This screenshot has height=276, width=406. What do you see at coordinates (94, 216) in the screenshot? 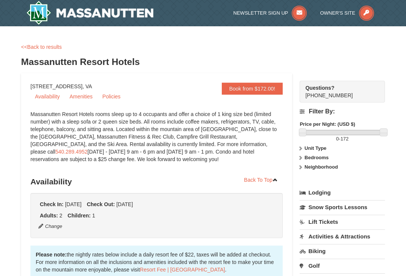
I see `span: 1` at bounding box center [94, 216].